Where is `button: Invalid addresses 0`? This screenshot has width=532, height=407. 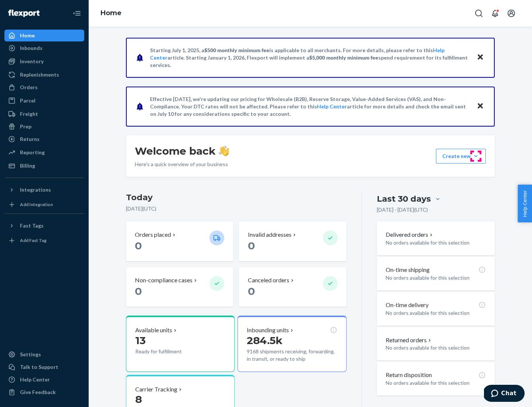 button: Invalid addresses 0 is located at coordinates (293, 241).